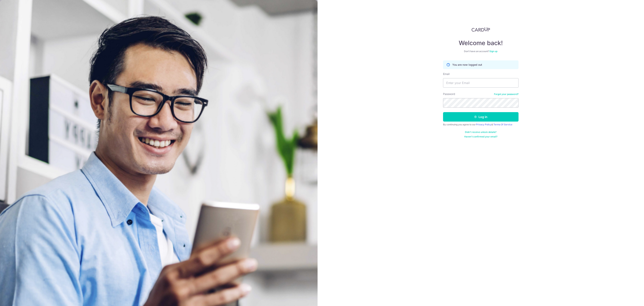 Image resolution: width=644 pixels, height=306 pixels. What do you see at coordinates (484, 124) in the screenshot?
I see `a: Privacy Policy` at bounding box center [484, 124].